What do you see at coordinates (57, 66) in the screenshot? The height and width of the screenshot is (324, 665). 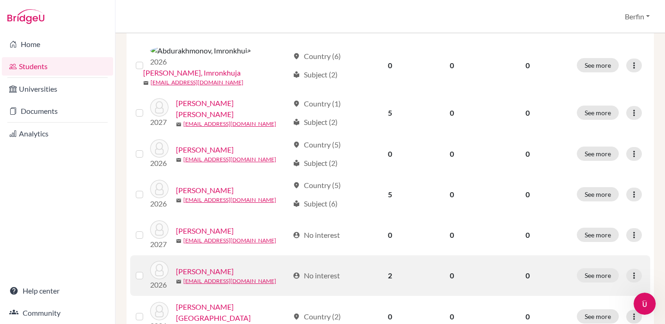 I see `a: Students` at bounding box center [57, 66].